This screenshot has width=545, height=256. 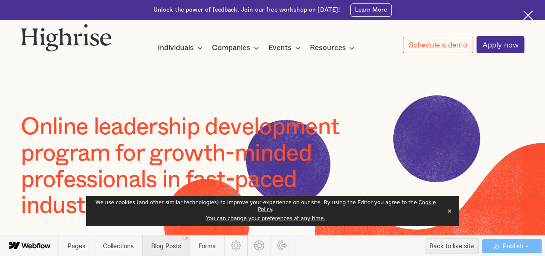 I want to click on a: Learn More, so click(x=371, y=10).